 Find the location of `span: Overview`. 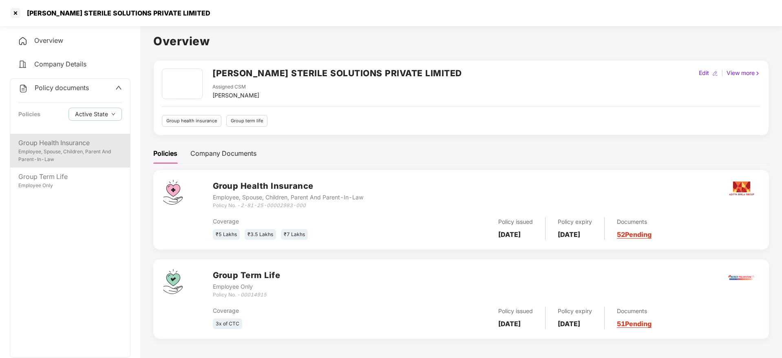

span: Overview is located at coordinates (49, 40).